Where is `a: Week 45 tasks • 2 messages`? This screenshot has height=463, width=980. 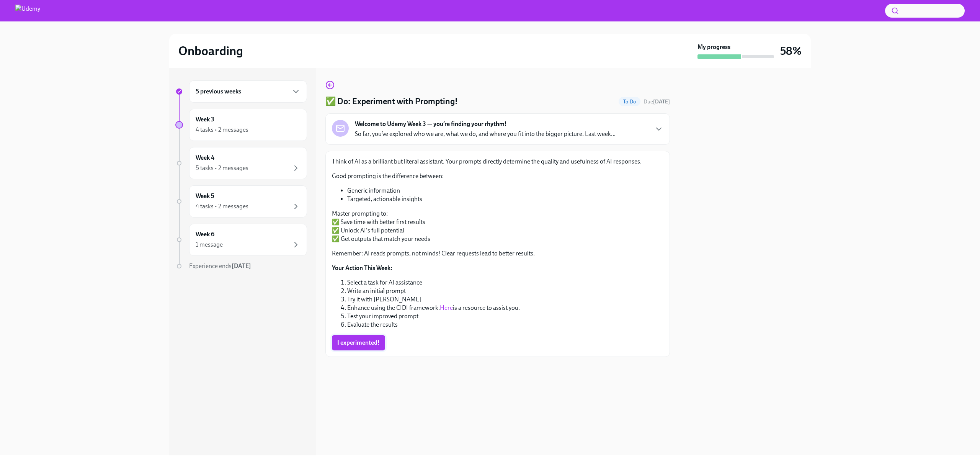
a: Week 45 tasks • 2 messages is located at coordinates (241, 164).